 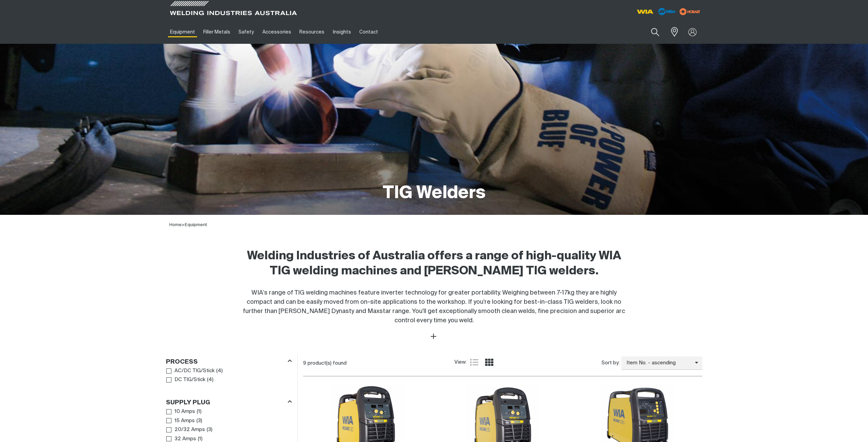 I want to click on a: Accessories, so click(x=277, y=32).